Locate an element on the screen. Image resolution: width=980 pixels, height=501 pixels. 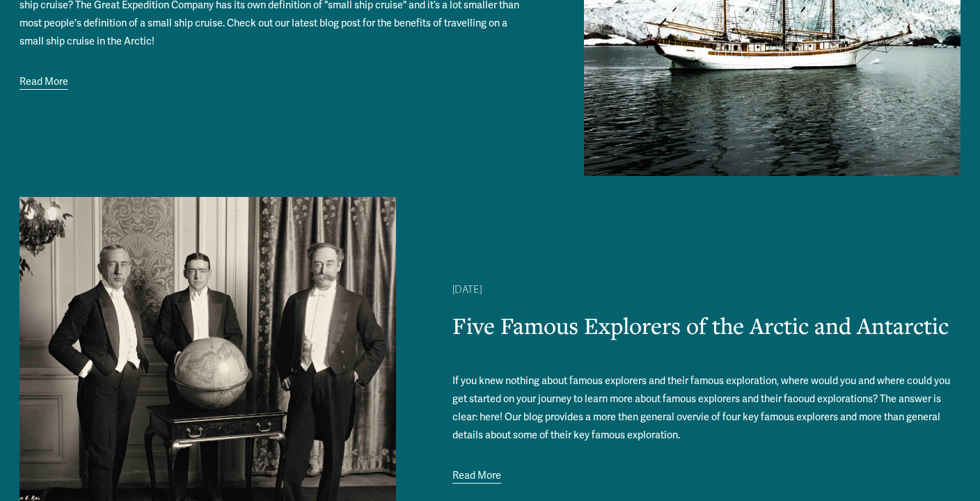
p: If you knew nothing about famous explorers and their famous exploration, where would you and wher... is located at coordinates (706, 409).